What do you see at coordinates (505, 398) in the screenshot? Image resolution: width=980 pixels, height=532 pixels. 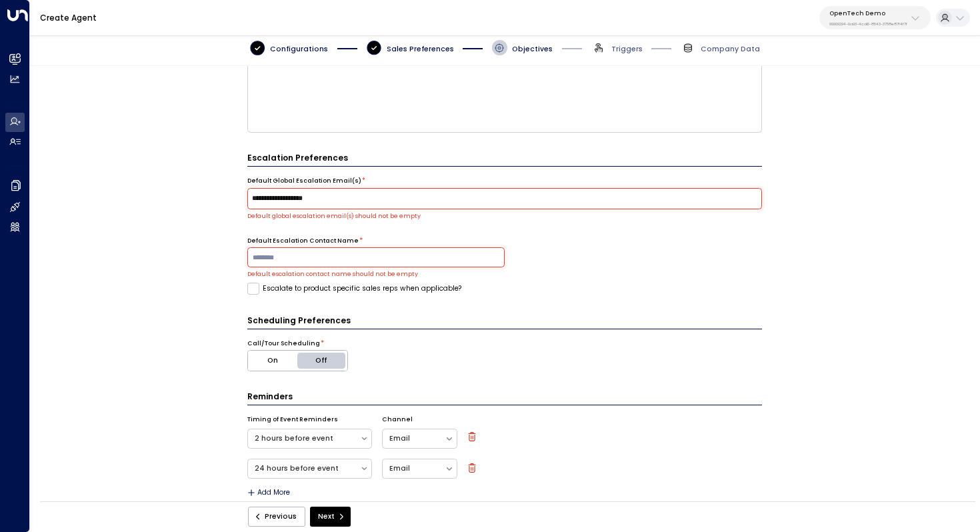 I see `h3: Reminders` at bounding box center [505, 398].